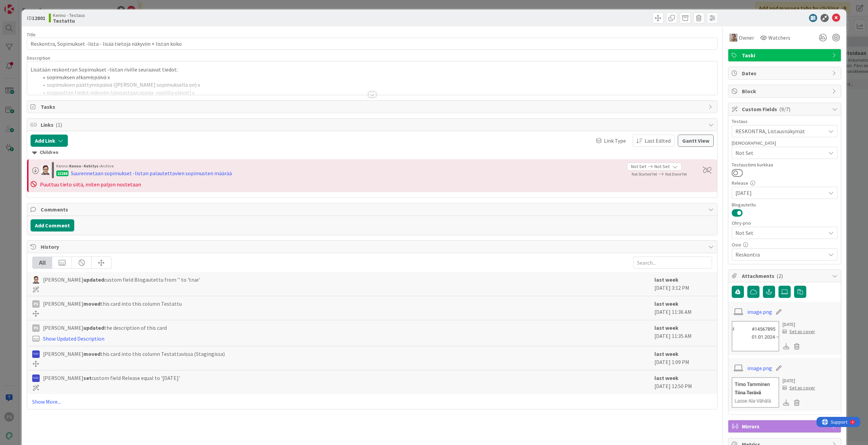  I want to click on span: Custom Fields, so click(785, 109).